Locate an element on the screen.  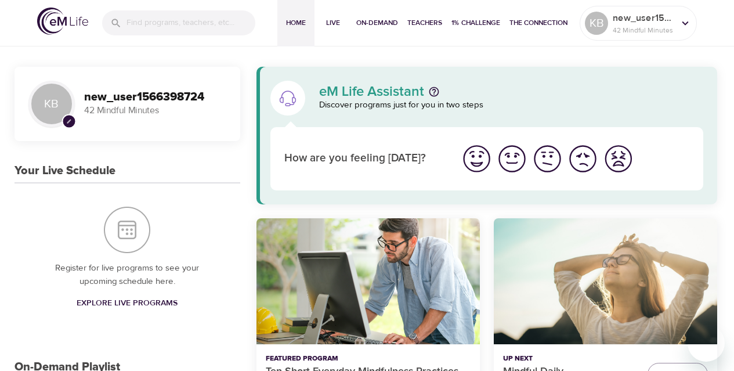
p: Featured Program is located at coordinates (368, 359).